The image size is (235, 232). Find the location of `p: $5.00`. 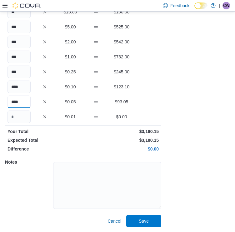

p: $5.00 is located at coordinates (70, 27).